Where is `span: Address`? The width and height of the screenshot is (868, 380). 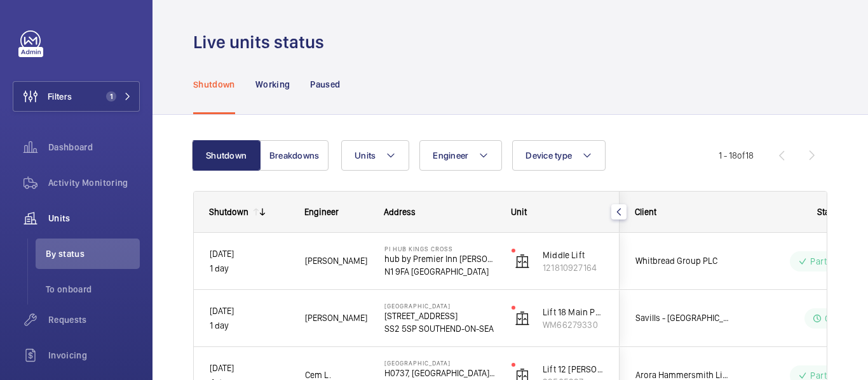 span: Address is located at coordinates (399, 212).